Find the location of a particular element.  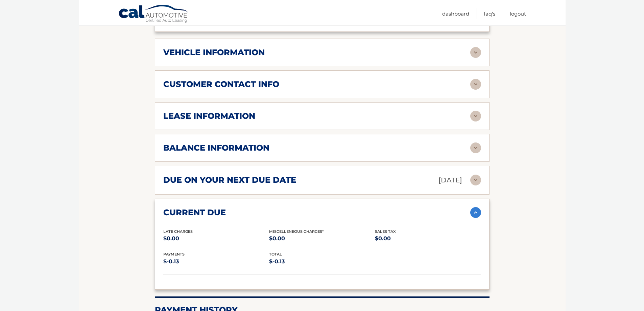

h2: balance information is located at coordinates (217, 148).